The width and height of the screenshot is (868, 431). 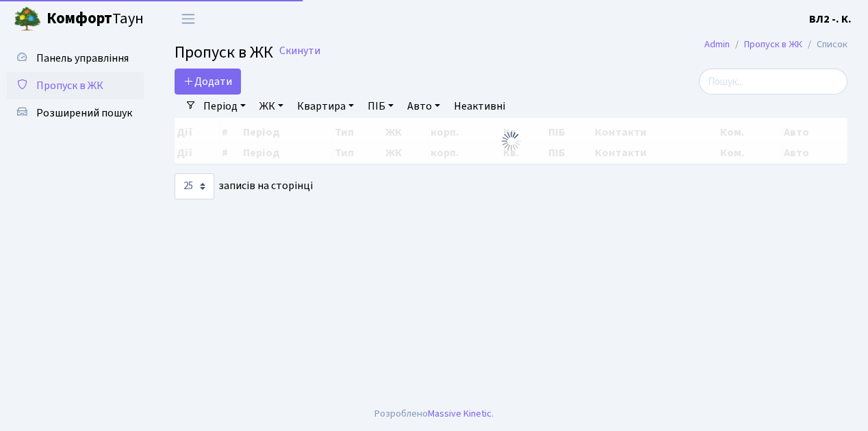 What do you see at coordinates (225, 106) in the screenshot?
I see `a: Період` at bounding box center [225, 106].